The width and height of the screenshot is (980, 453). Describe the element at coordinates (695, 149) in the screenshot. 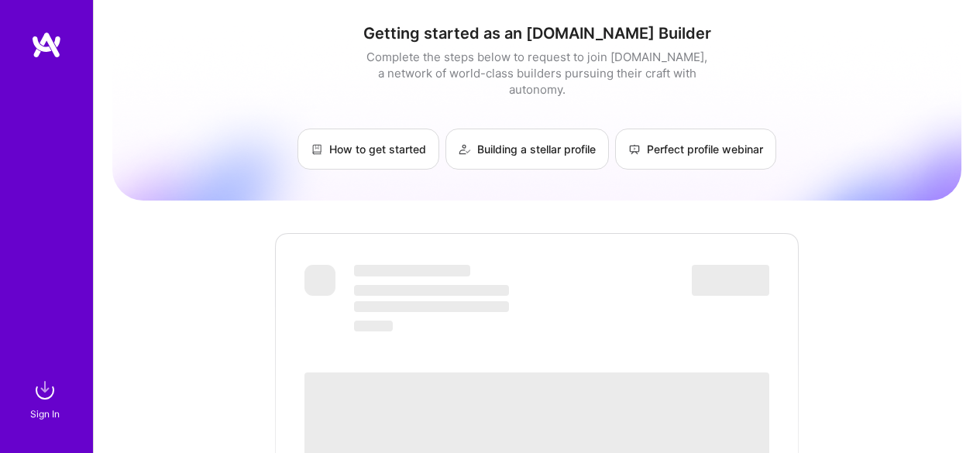

I see `a: Perfect profile webinar` at that location.